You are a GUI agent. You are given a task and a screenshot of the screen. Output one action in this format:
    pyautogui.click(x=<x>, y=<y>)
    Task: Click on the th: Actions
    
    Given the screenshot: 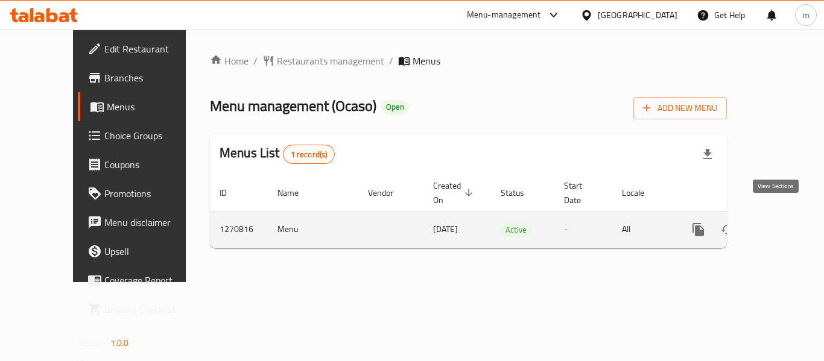 What is the action you would take?
    pyautogui.click(x=742, y=193)
    